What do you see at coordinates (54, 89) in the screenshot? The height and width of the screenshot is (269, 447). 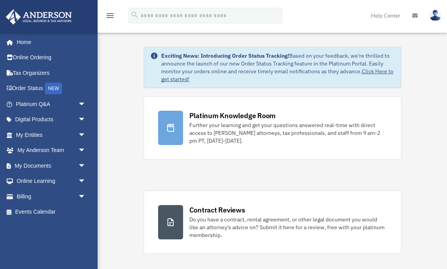 I see `div: NEW` at bounding box center [54, 89].